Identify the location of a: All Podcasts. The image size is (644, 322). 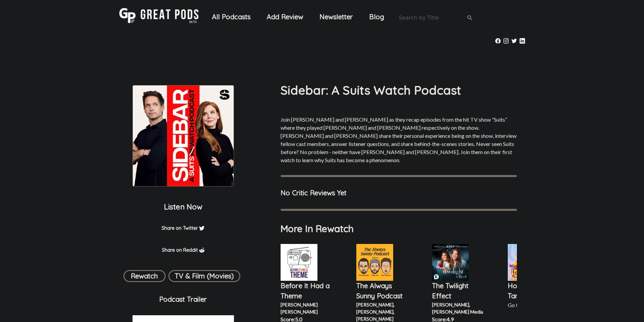
(231, 18).